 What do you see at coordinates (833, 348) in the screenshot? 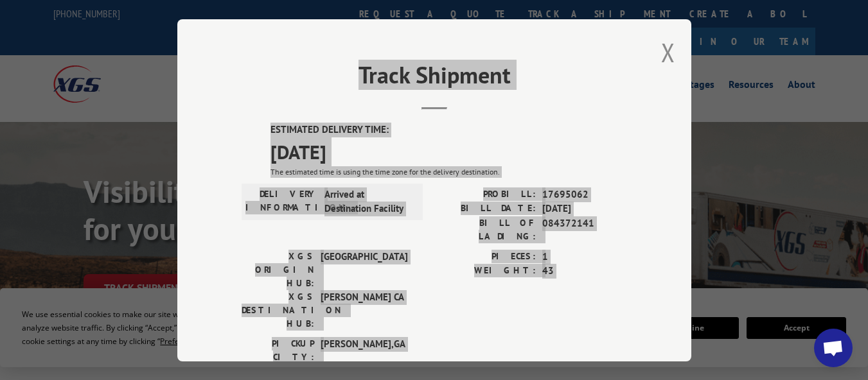
I see `div: Open chat` at bounding box center [833, 348].